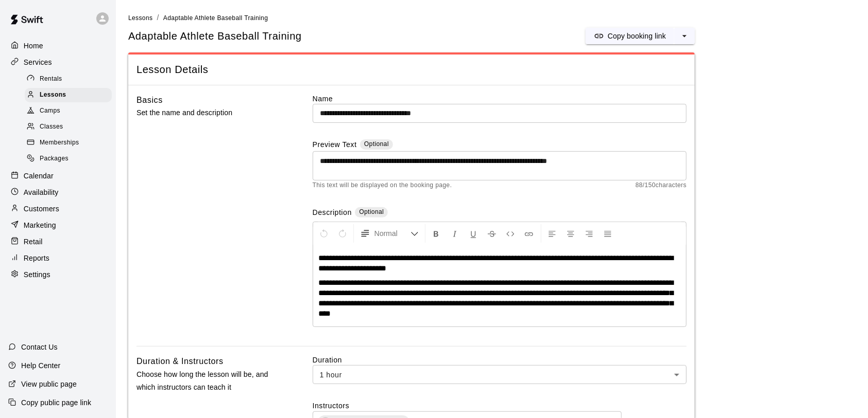 The image size is (868, 418). What do you see at coordinates (529, 233) in the screenshot?
I see `button: Insert Link` at bounding box center [529, 233].